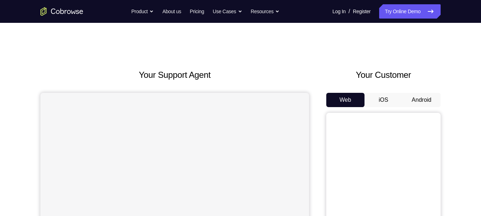 The image size is (481, 216). I want to click on button: iOS, so click(384, 100).